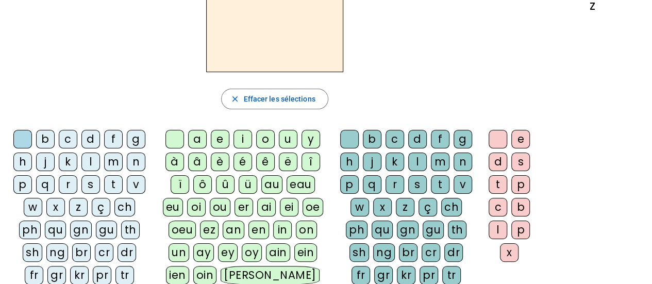 This screenshot has width=652, height=284. Describe the element at coordinates (274, 99) in the screenshot. I see `button: Effacer les sélections` at that location.